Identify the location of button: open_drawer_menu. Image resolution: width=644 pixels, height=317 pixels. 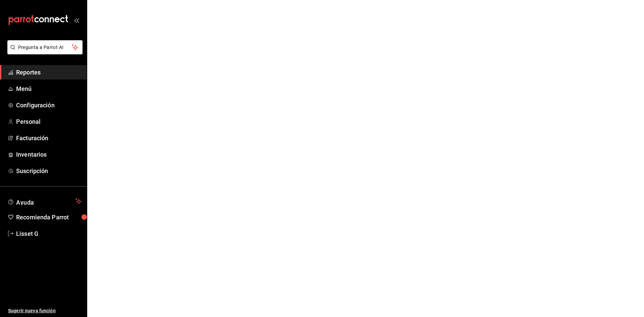
(77, 21).